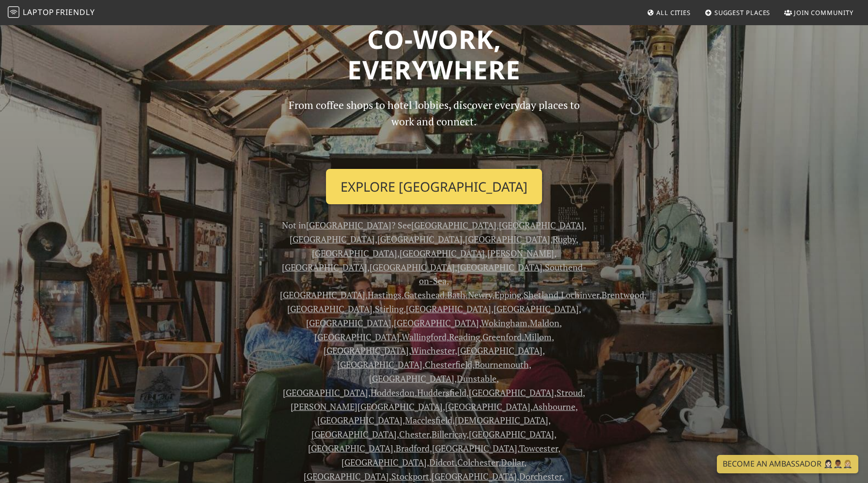  What do you see at coordinates (38, 12) in the screenshot?
I see `span: Laptop` at bounding box center [38, 12].